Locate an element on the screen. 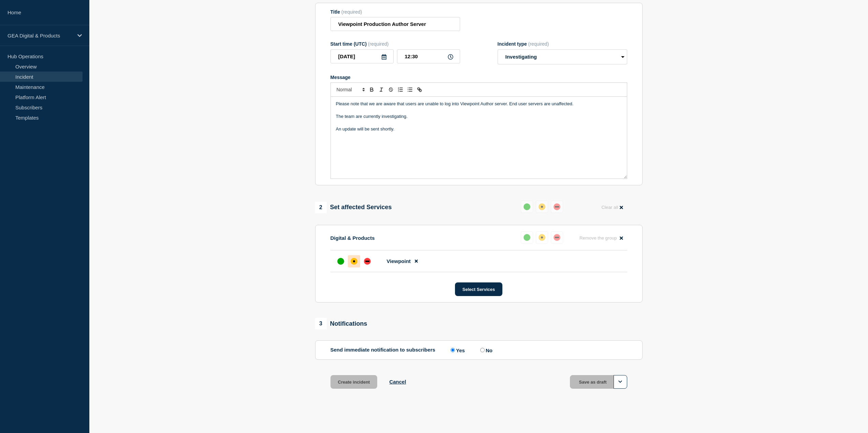 The height and width of the screenshot is (433, 868). p: Please note that we are aware that users are unable to log into Viewpoint Author server. End user... is located at coordinates (479, 104).